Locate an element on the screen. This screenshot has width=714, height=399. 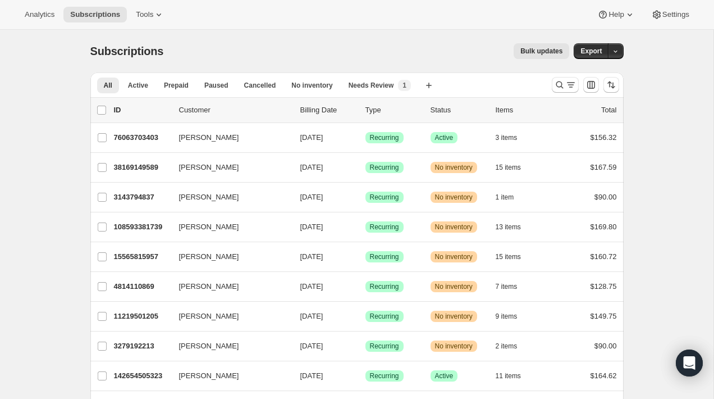
span: $149.75 is located at coordinates (603, 315).